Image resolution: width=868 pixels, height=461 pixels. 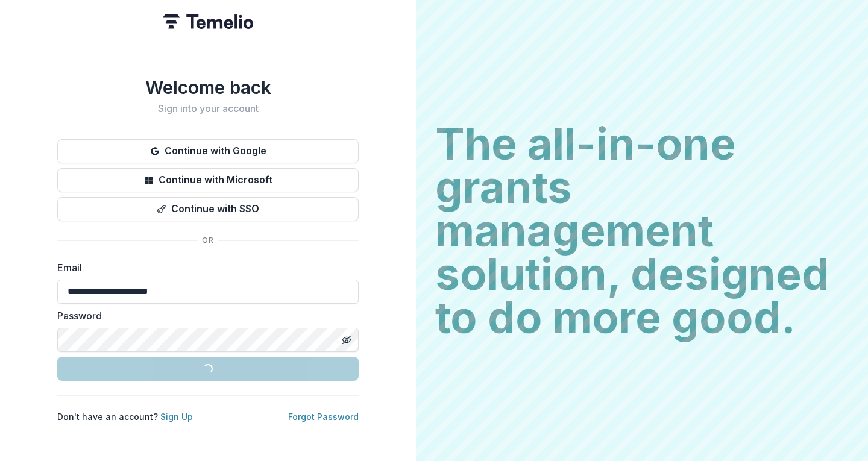 What do you see at coordinates (208, 108) in the screenshot?
I see `h2: Sign into your account` at bounding box center [208, 108].